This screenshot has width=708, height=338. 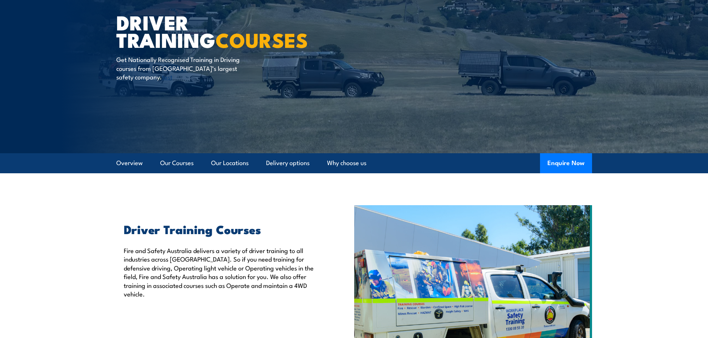 What do you see at coordinates (208, 30) in the screenshot?
I see `h1: Driver Training` at bounding box center [208, 30].